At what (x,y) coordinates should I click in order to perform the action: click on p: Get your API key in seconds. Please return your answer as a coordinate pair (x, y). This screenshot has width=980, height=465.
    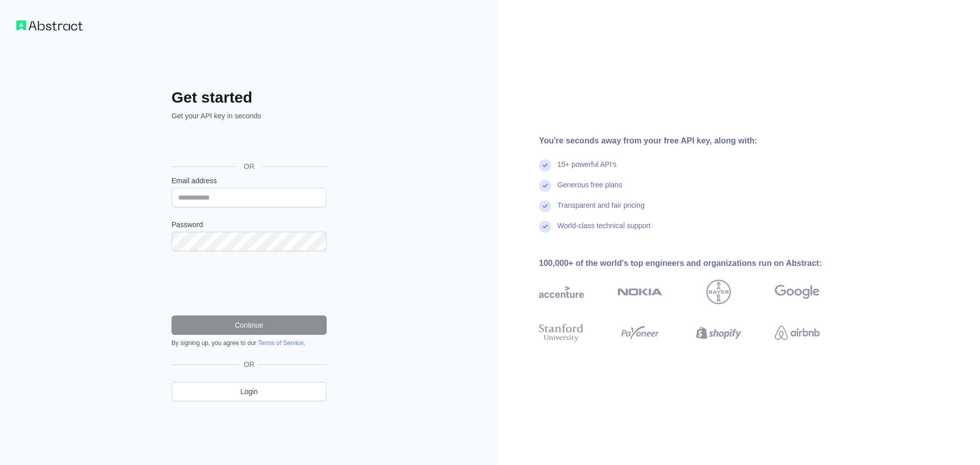
    Looking at the image, I should click on (249, 116).